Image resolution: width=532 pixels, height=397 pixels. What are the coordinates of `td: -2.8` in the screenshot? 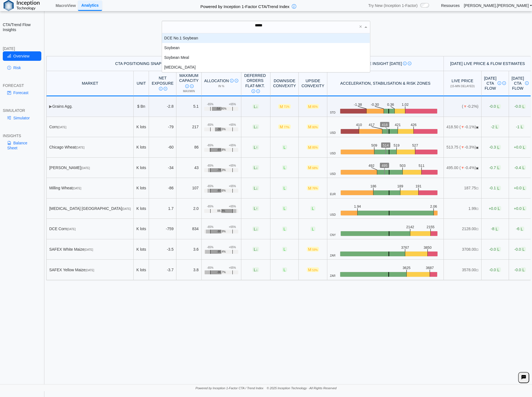 It's located at (162, 107).